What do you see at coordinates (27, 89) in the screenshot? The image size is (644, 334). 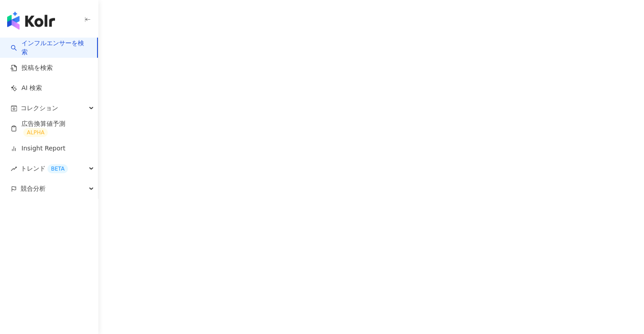 I see `a: AI 検索` at bounding box center [27, 89].